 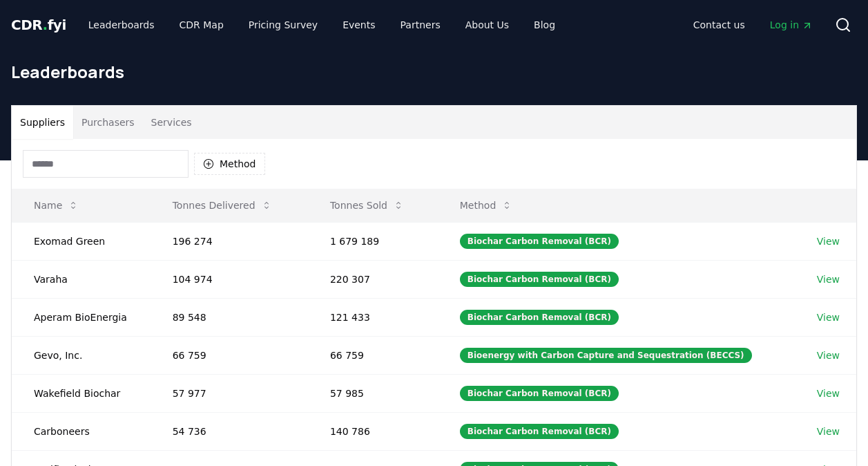 I want to click on td: Wakefield Biochar, so click(x=81, y=393).